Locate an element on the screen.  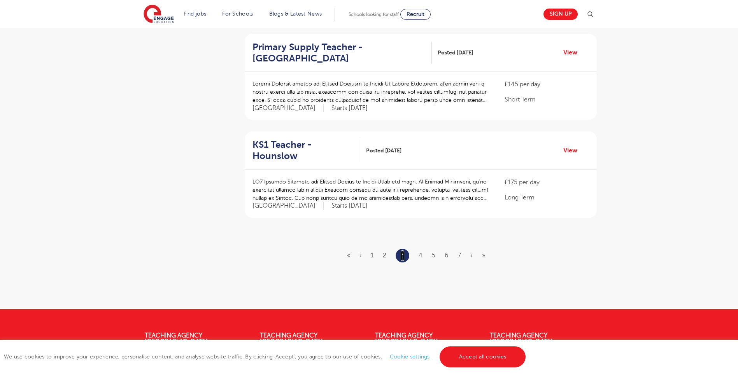
p: Short Term is located at coordinates (547, 100).